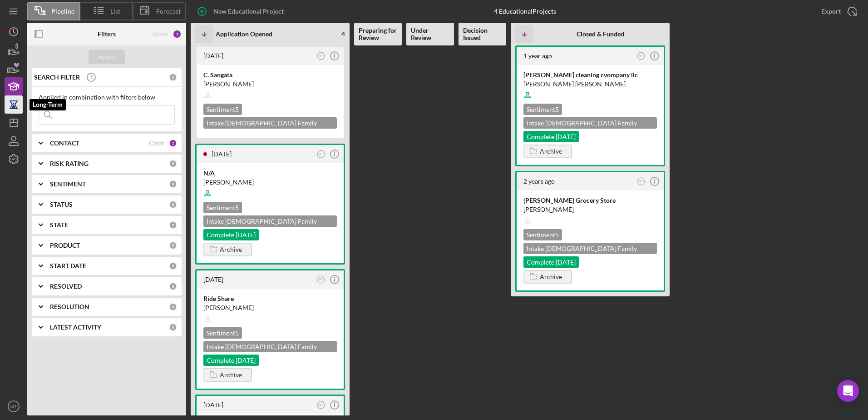 The height and width of the screenshot is (420, 868). What do you see at coordinates (600, 34) in the screenshot?
I see `b: Closed & Funded` at bounding box center [600, 34].